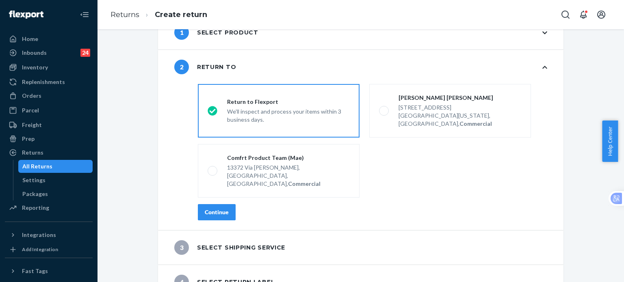 This screenshot has height=282, width=624. Describe the element at coordinates (35, 271) in the screenshot. I see `div: Fast Tags` at that location.